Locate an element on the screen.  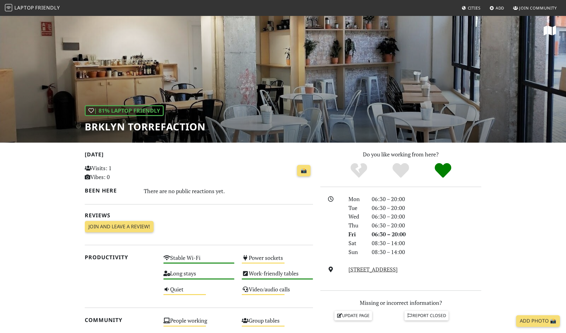
div: Long stays is located at coordinates (199, 276).